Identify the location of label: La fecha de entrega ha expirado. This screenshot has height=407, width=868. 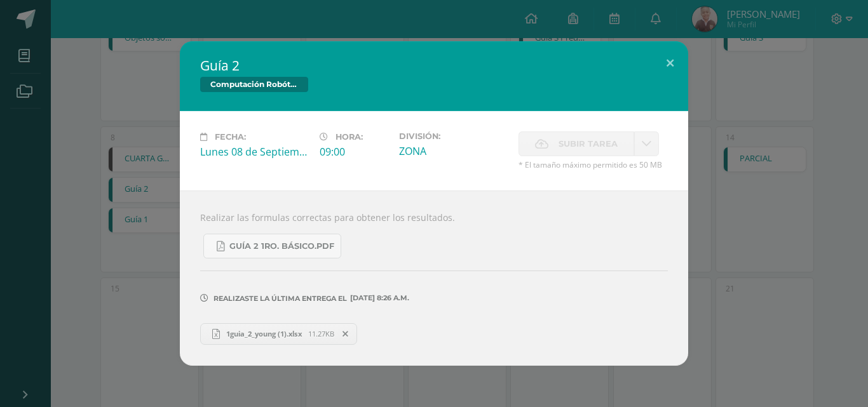
(576, 144).